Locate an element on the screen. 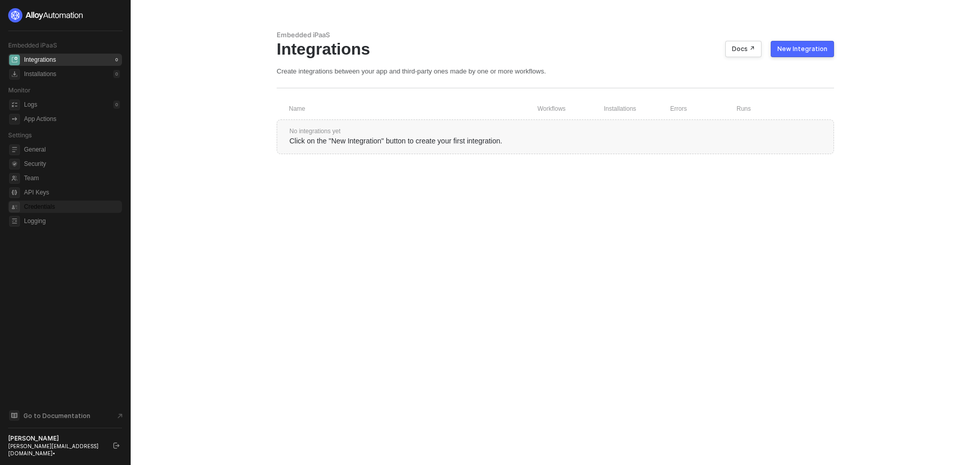  div: App Actions is located at coordinates (40, 119).